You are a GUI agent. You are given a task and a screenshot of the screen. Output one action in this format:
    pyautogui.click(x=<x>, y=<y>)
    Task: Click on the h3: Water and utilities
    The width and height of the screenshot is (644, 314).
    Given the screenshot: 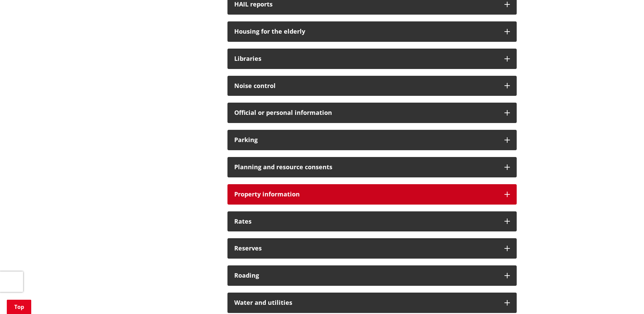 What is the action you would take?
    pyautogui.click(x=366, y=302)
    